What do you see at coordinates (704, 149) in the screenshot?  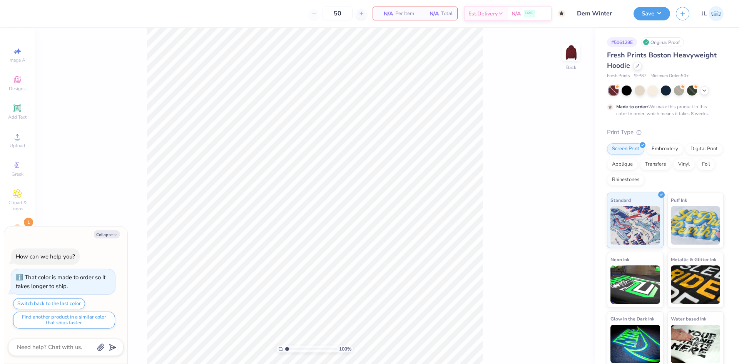 I see `div: Digital Print` at bounding box center [704, 149].